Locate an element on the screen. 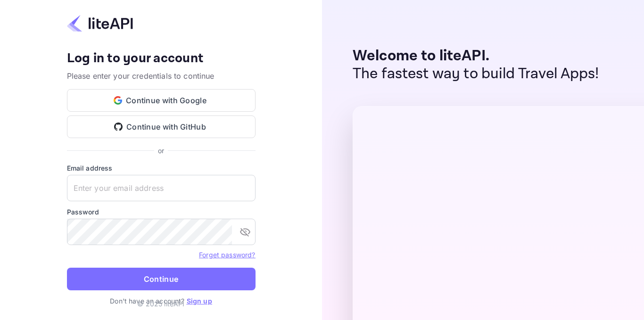  button: Continue with GitHub is located at coordinates (162, 127).